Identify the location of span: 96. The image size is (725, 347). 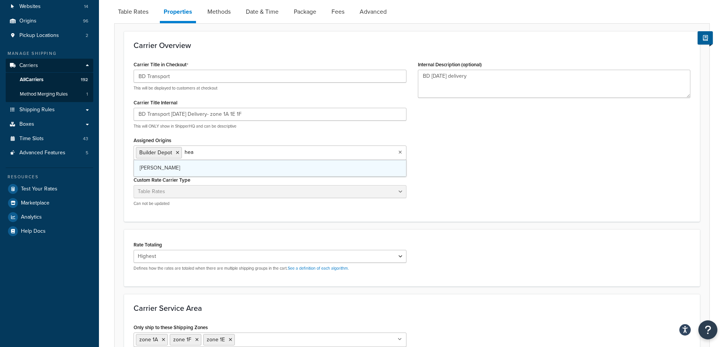
(86, 21).